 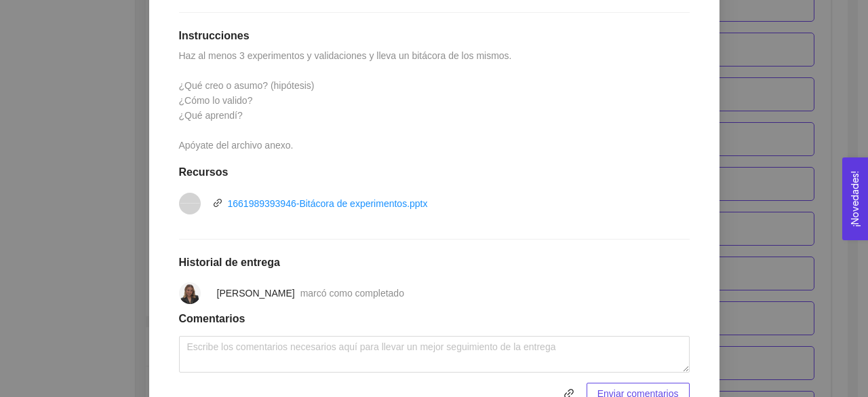 I want to click on h1: Instrucciones, so click(x=434, y=36).